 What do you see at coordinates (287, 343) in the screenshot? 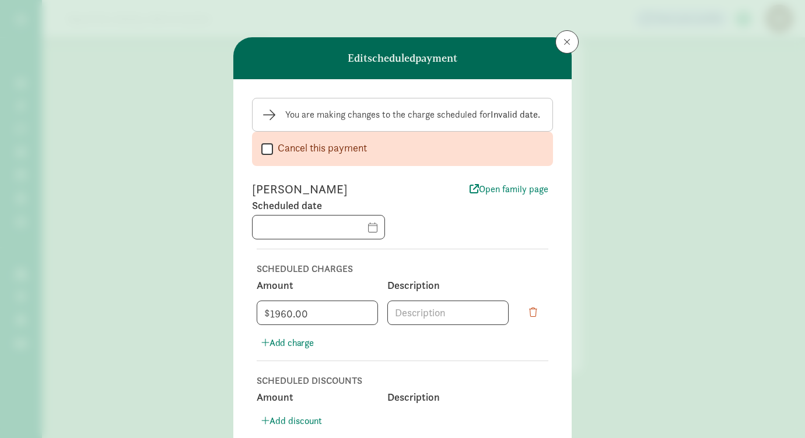
I see `span: Add charge` at bounding box center [287, 343].